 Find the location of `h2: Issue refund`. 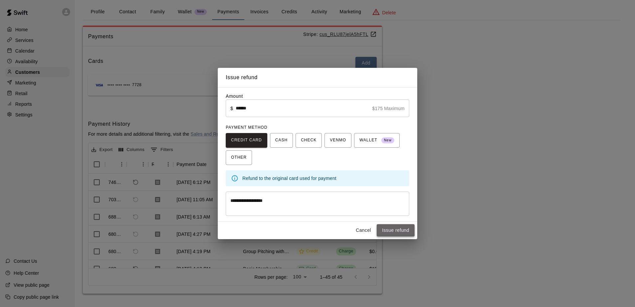

h2: Issue refund is located at coordinates (318, 77).